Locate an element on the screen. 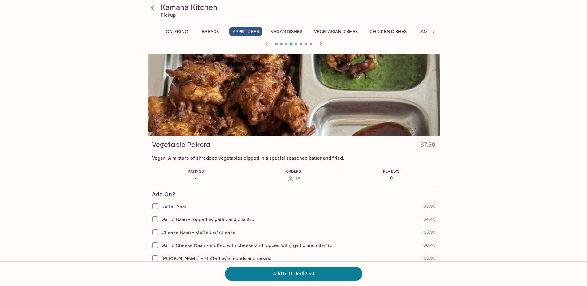 This screenshot has width=587, height=286. span: + $6.45 is located at coordinates (428, 245).